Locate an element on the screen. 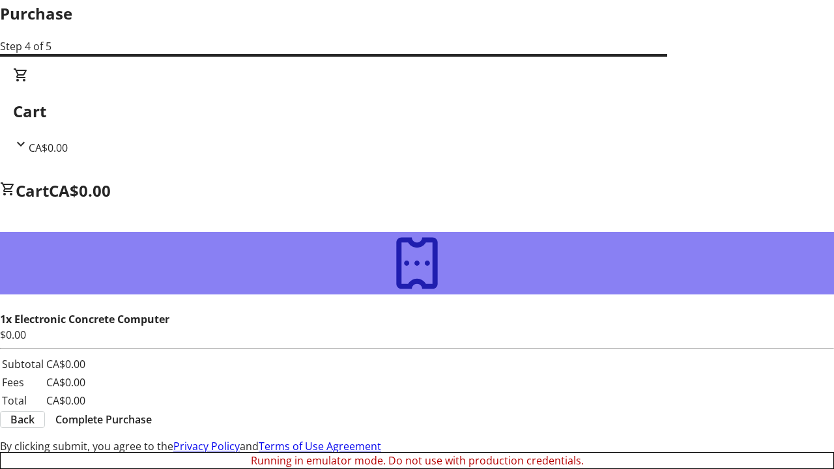 This screenshot has width=834, height=469. span: Complete Purchase is located at coordinates (104, 419).